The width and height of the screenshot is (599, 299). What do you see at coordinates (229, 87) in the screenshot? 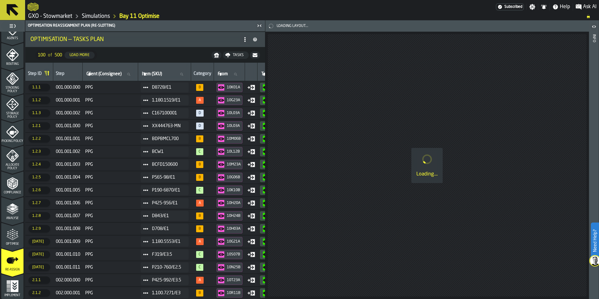
I see `button: button-10K01A` at bounding box center [229, 87].